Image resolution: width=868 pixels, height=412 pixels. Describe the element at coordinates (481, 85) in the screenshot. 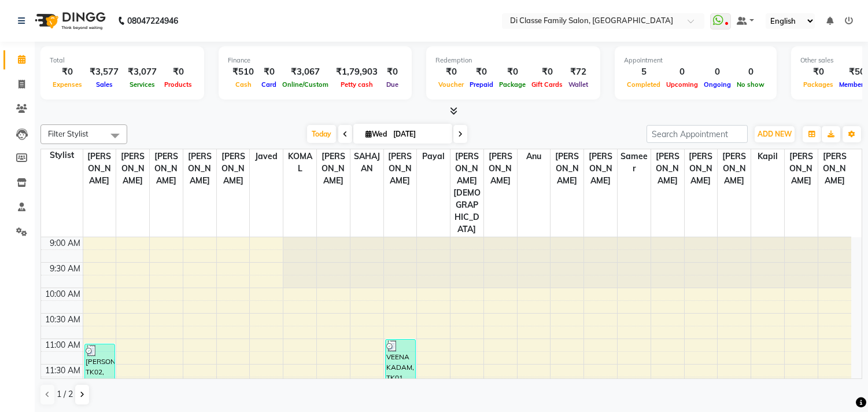

I see `span: Prepaid` at that location.